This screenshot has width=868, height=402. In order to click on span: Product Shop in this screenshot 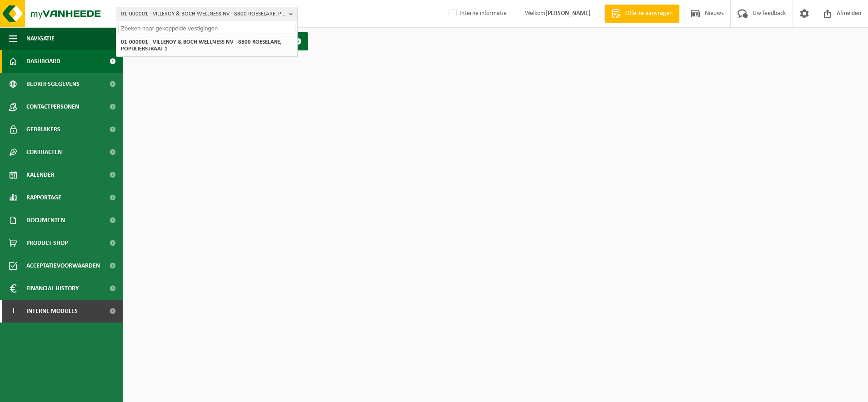, I will do `click(47, 243)`.